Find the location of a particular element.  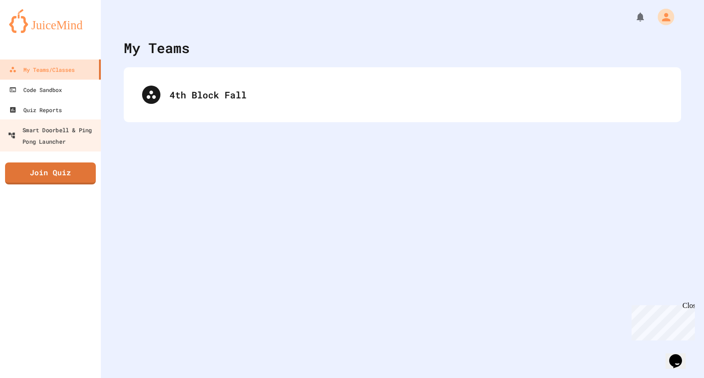

div: Quiz Reports is located at coordinates (35, 110).